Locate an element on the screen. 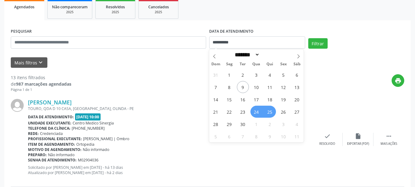  b: Motivo de agendamento: is located at coordinates (55, 149).